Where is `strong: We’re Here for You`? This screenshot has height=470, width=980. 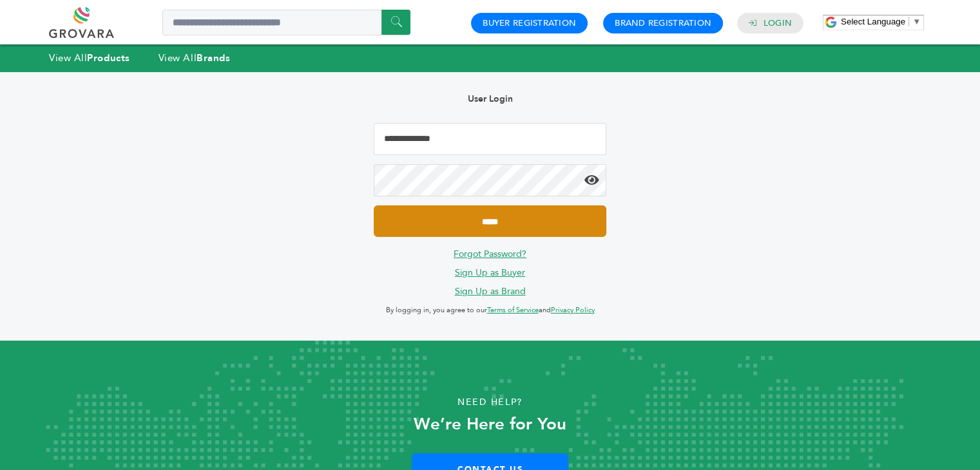 strong: We’re Here for You is located at coordinates (490, 425).